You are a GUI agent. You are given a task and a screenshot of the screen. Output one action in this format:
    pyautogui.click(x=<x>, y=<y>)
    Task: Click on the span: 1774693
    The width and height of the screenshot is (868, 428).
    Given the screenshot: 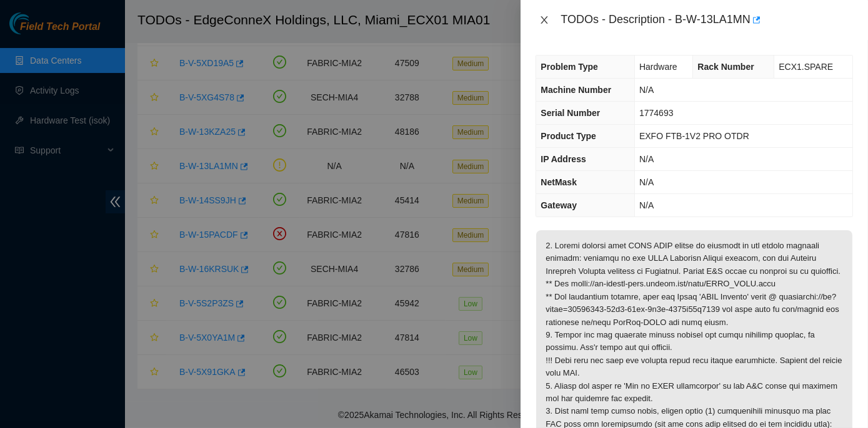 What is the action you would take?
    pyautogui.click(x=656, y=113)
    